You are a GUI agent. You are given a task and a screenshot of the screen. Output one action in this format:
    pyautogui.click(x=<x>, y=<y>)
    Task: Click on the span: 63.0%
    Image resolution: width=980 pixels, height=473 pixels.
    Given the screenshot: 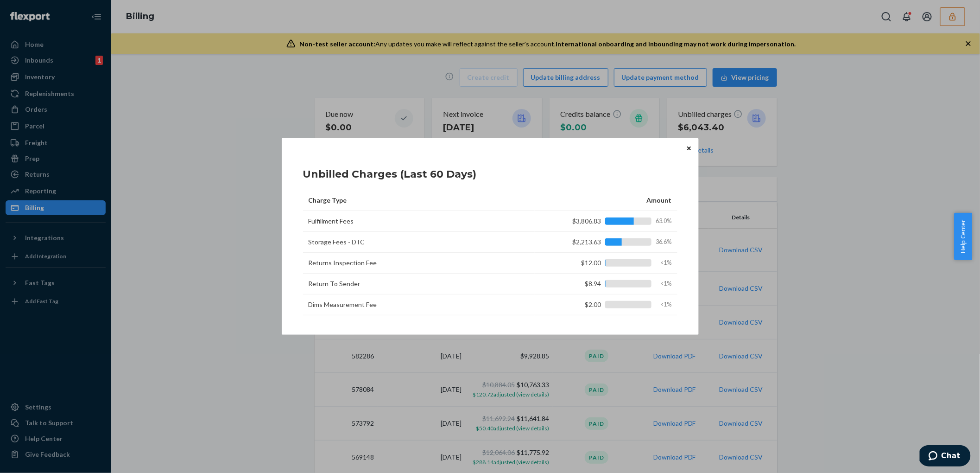 What is the action you would take?
    pyautogui.click(x=664, y=221)
    